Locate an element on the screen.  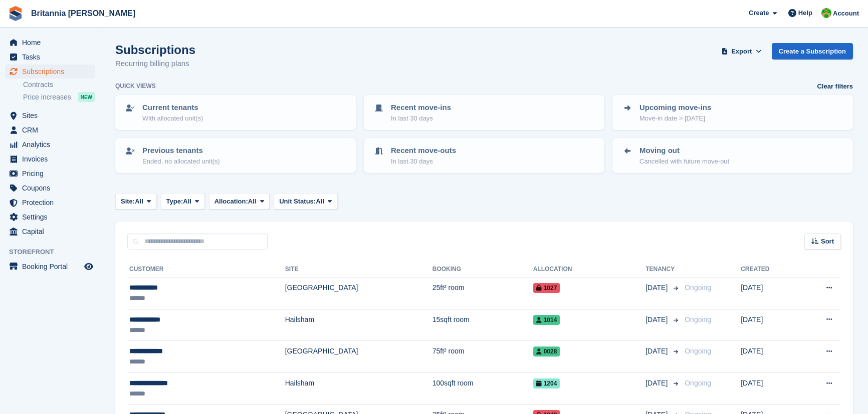
button: Unit Status: All is located at coordinates (305, 201).